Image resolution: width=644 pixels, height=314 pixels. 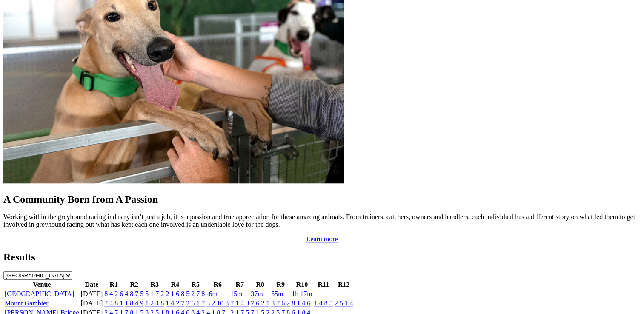 What do you see at coordinates (175, 285) in the screenshot?
I see `th: R4` at bounding box center [175, 285].